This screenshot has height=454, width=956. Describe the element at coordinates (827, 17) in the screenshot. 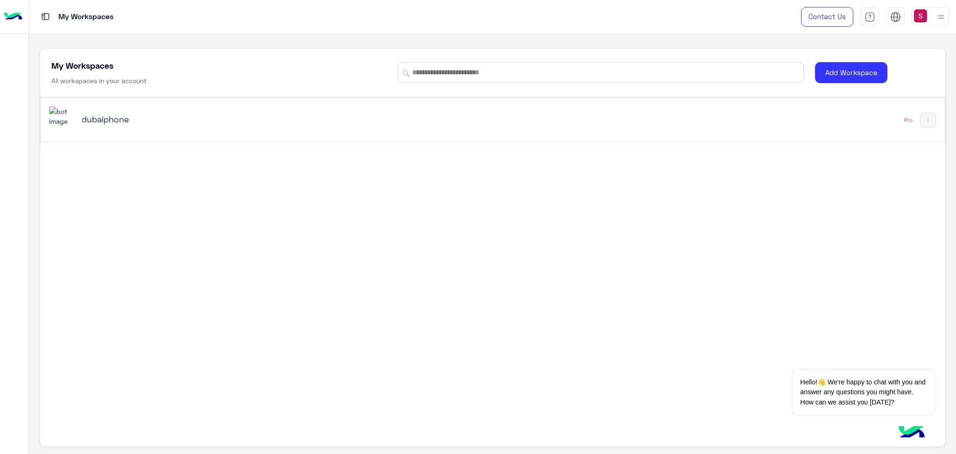

I see `a: Contact Us` at that location.